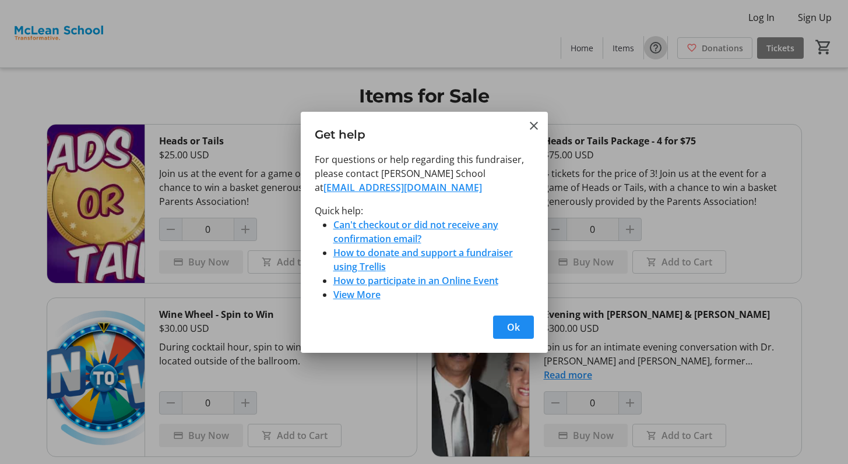  What do you see at coordinates (424, 211) in the screenshot?
I see `p: Quick help:` at bounding box center [424, 211].